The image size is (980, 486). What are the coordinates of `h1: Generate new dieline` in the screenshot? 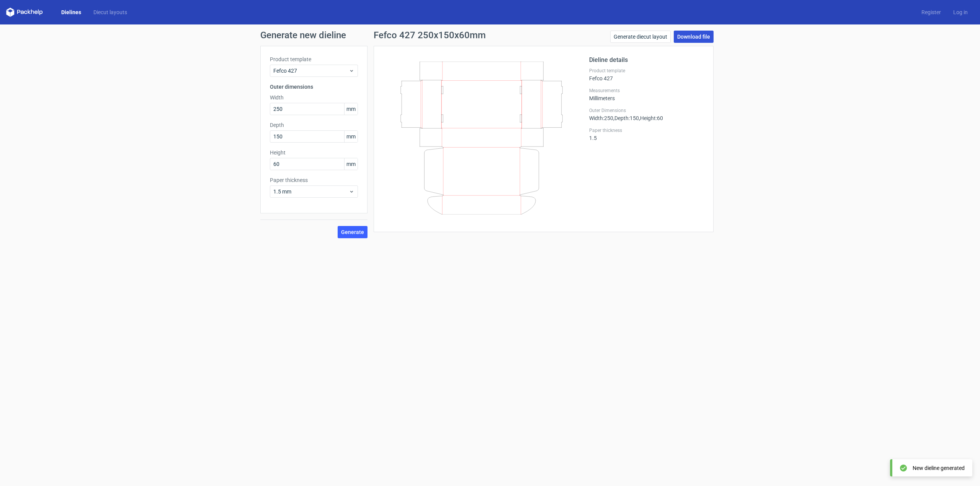 It's located at (490, 35).